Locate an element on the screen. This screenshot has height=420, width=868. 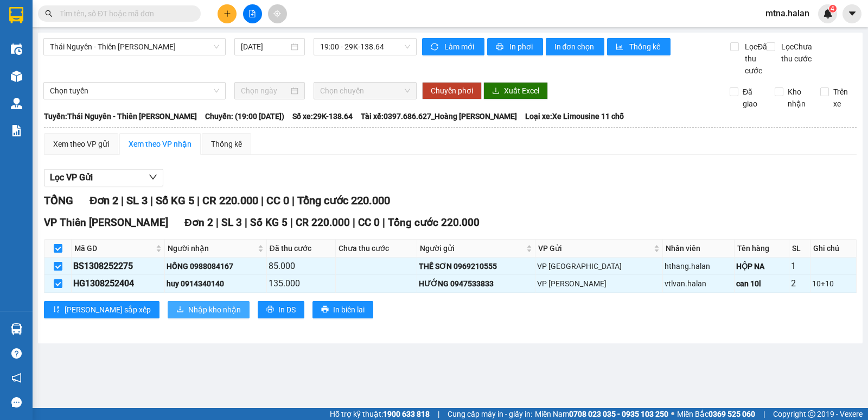
th: Ghi chú is located at coordinates (833, 248).